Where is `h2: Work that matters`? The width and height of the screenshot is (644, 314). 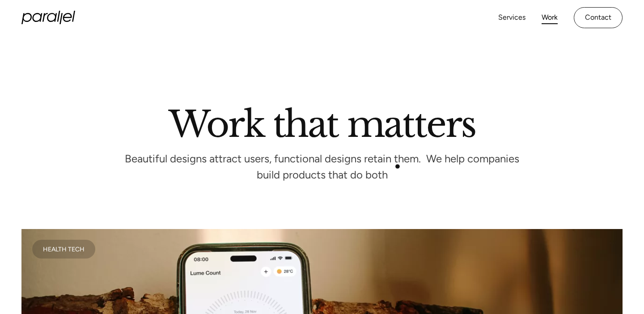 h2: Work that matters is located at coordinates (322, 122).